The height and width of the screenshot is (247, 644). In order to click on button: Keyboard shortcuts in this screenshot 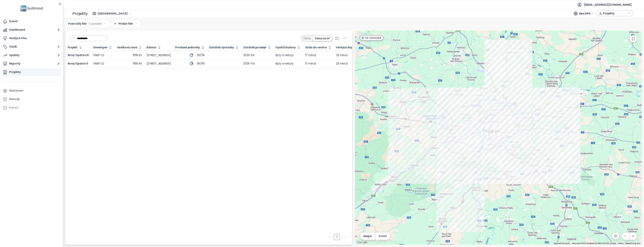, I will do `click(562, 243)`.